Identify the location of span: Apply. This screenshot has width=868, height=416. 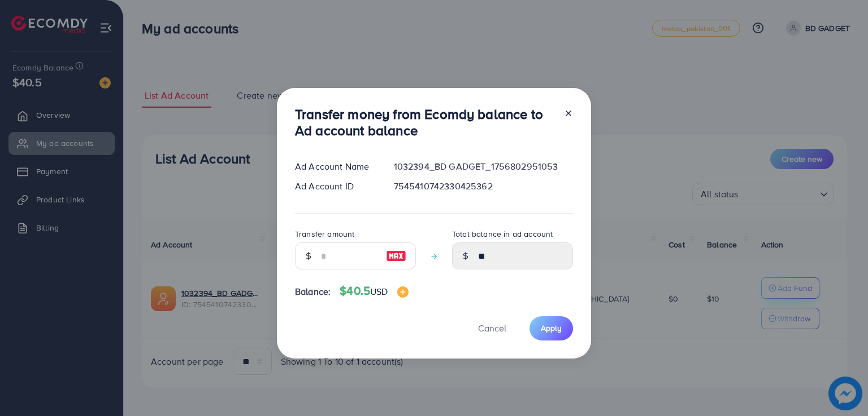
(550, 328).